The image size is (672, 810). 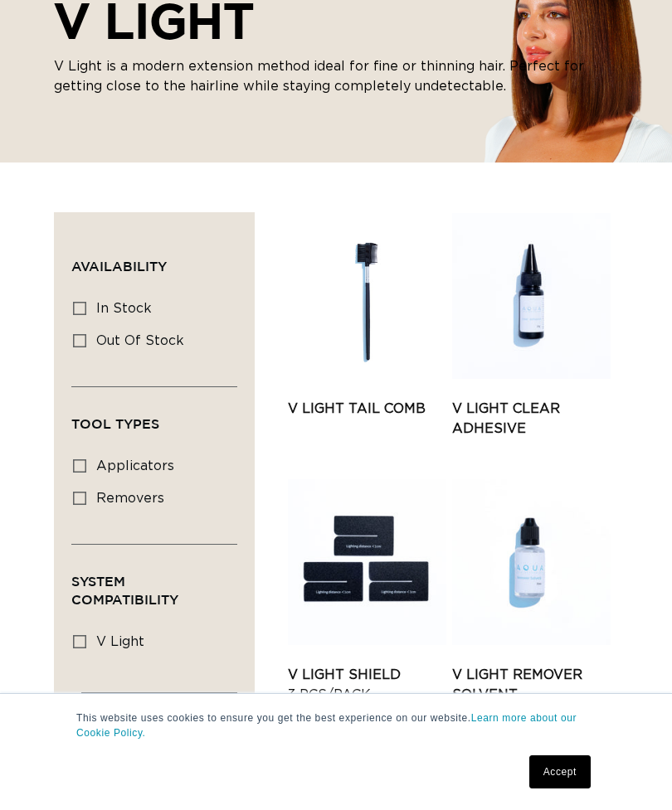 I want to click on a: V Light Tail Comb, so click(x=367, y=409).